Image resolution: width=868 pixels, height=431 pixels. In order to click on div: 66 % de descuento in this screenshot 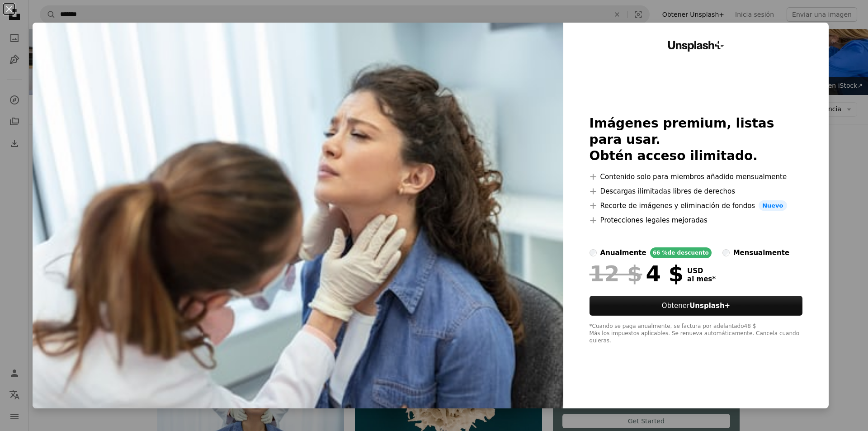, I will do `click(681, 253)`.